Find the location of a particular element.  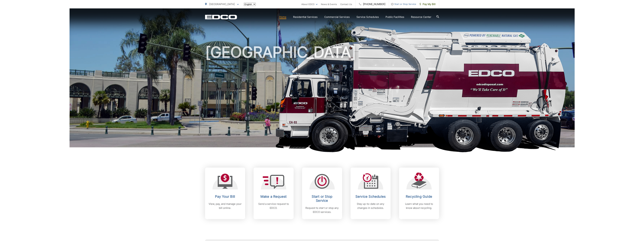

h2: Start or Stop Service is located at coordinates (322, 199).